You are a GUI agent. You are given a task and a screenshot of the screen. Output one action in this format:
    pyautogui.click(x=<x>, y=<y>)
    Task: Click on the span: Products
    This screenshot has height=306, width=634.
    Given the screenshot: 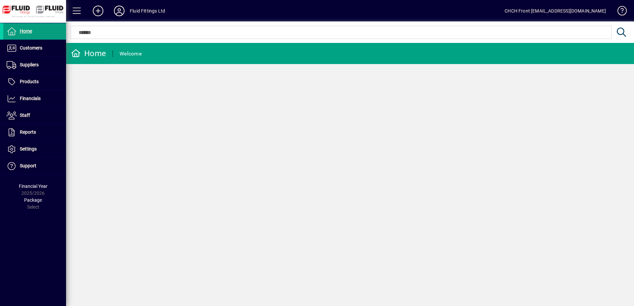 What is the action you would take?
    pyautogui.click(x=29, y=82)
    